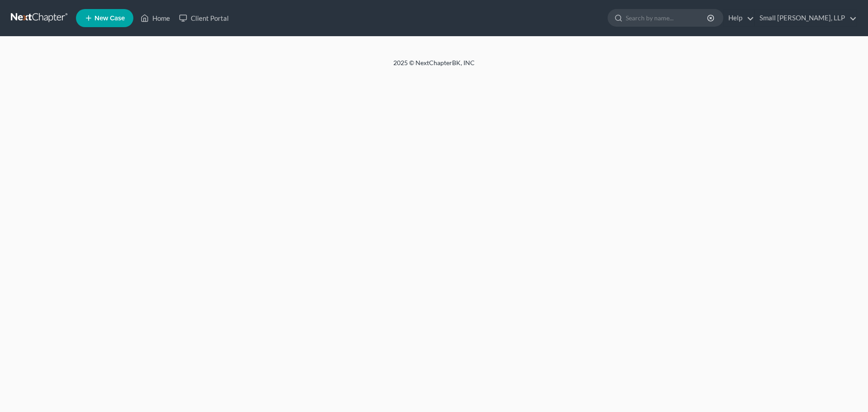  What do you see at coordinates (434, 67) in the screenshot?
I see `div: 2025 © NextChapterBK, INC` at bounding box center [434, 67].